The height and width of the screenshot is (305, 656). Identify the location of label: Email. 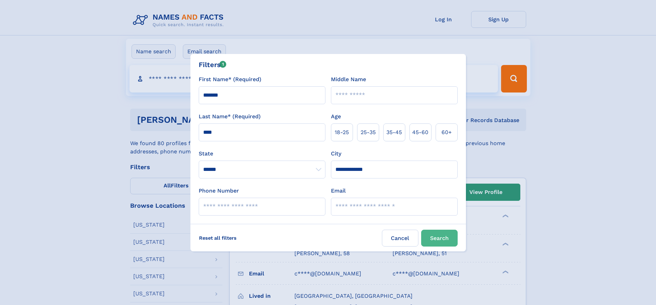
(338, 191).